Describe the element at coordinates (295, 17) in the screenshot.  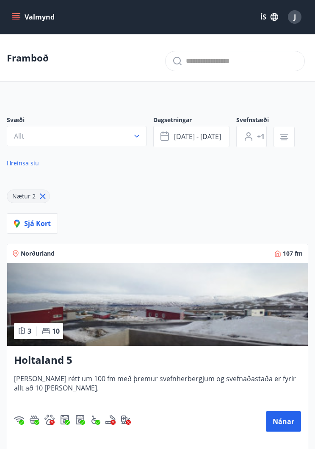
I see `span: J` at that location.